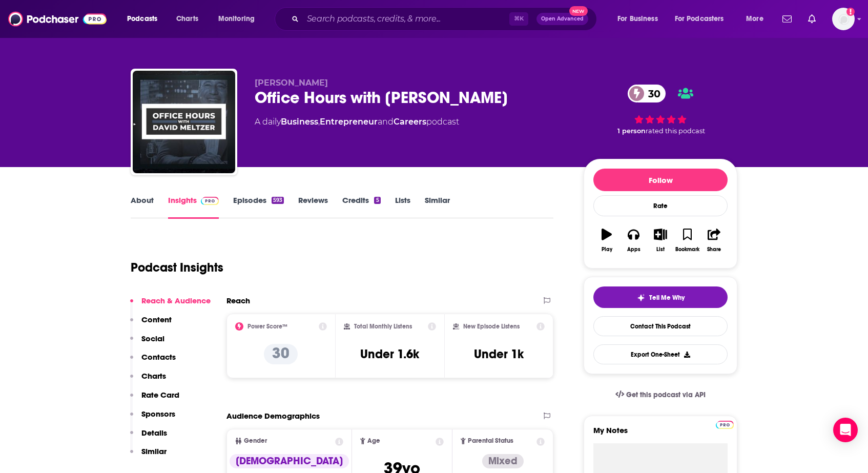  What do you see at coordinates (676, 131) in the screenshot?
I see `span: rated this podcast` at bounding box center [676, 131].